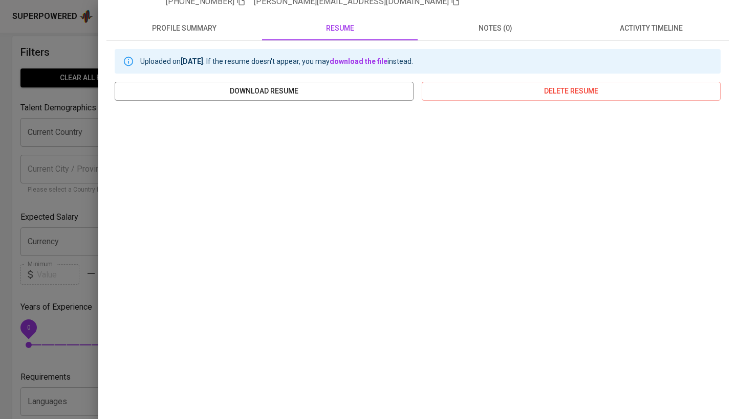 The width and height of the screenshot is (737, 419). I want to click on span: activity timeline, so click(651, 28).